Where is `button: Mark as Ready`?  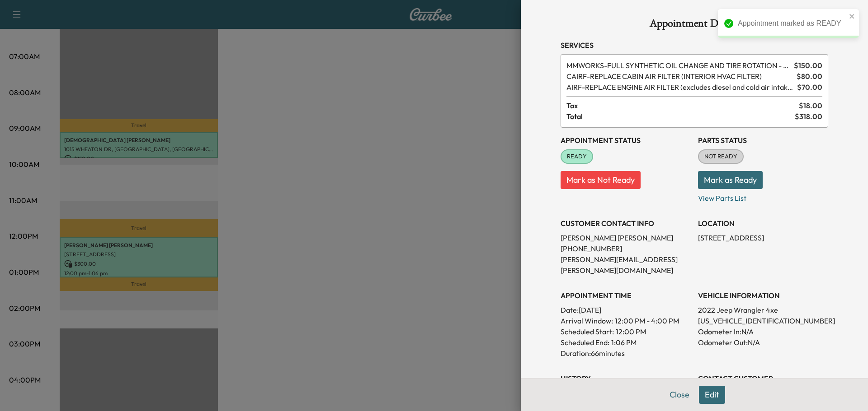
button: Mark as Ready is located at coordinates (730, 180).